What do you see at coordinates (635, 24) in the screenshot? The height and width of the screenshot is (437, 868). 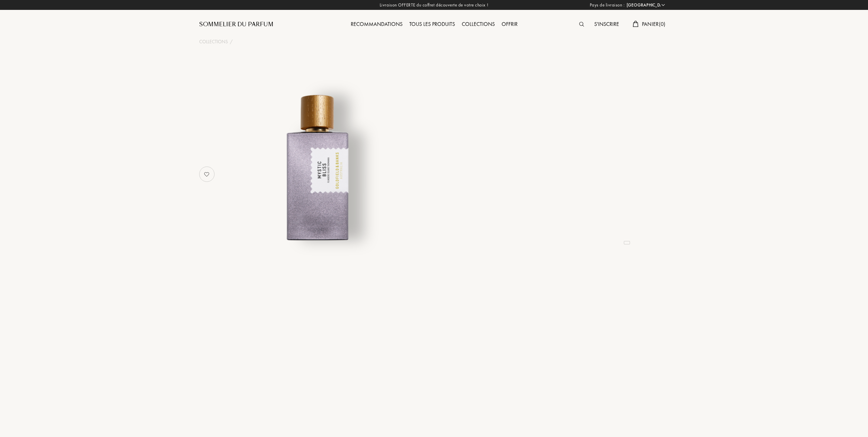 I see `img: cart.svg` at bounding box center [635, 24].